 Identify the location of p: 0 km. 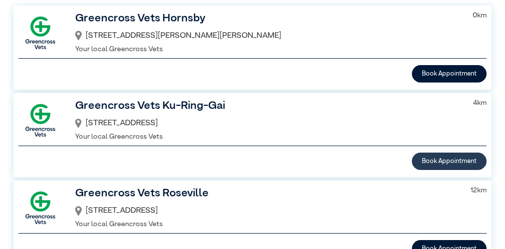
(479, 16).